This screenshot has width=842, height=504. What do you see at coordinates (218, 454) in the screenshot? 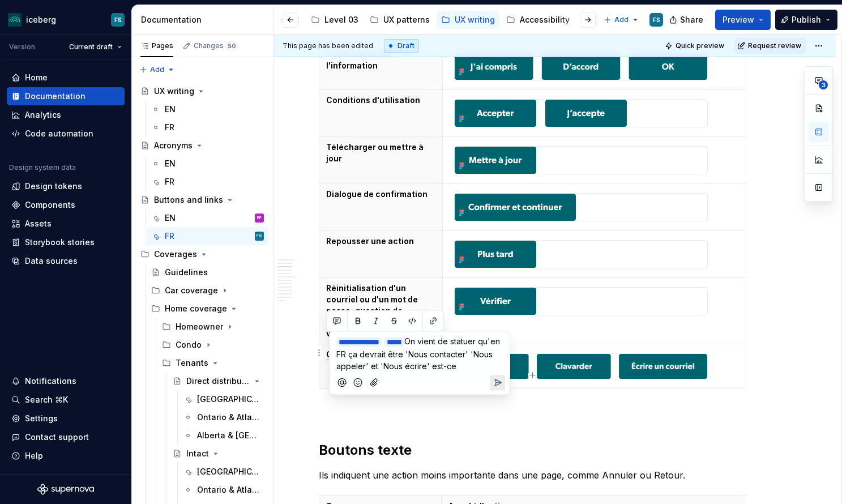
I see `a: Intact` at bounding box center [218, 454].